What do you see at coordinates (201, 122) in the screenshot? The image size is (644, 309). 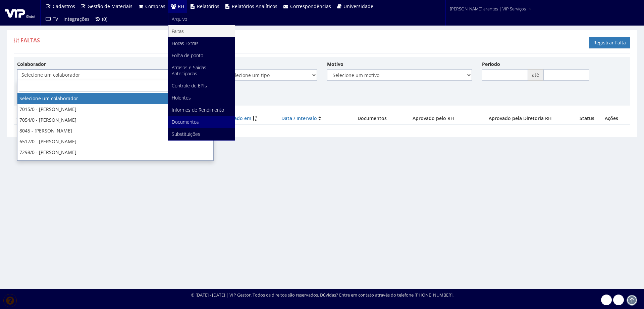 I see `a: Documentos` at bounding box center [201, 122].